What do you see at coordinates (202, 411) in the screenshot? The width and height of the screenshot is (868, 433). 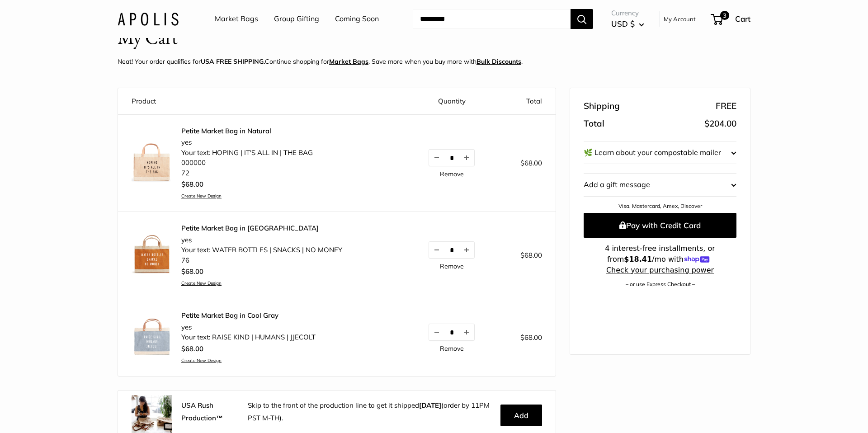 I see `strong: USA Rush Production™` at bounding box center [202, 411].